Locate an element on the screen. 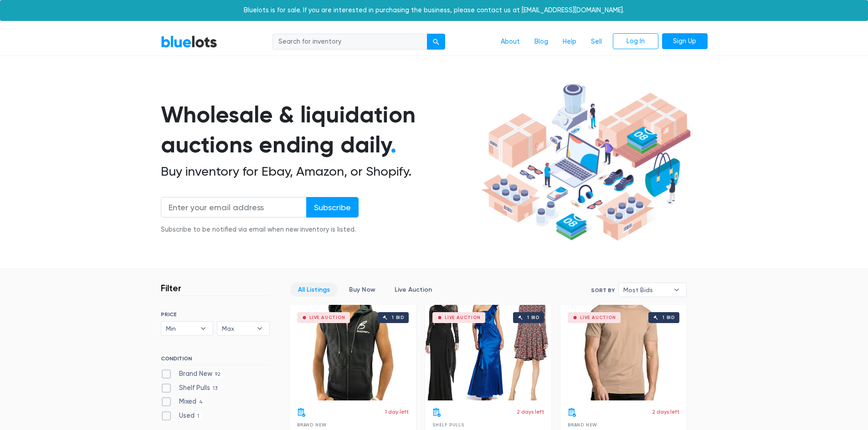 This screenshot has height=430, width=868. label: Mixed is located at coordinates (183, 402).